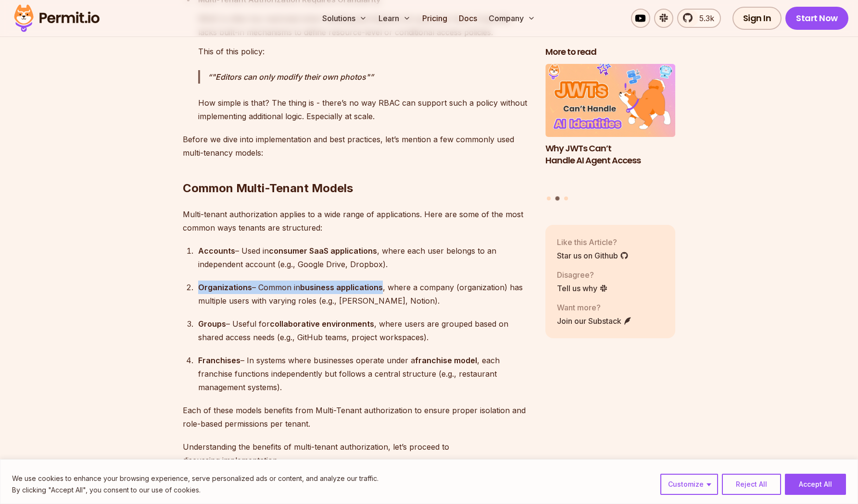 The image size is (858, 504). I want to click on button: Learn, so click(394, 18).